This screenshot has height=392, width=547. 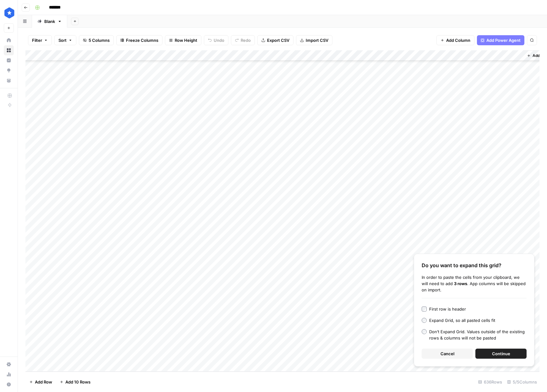 I want to click on button: Redo, so click(x=243, y=40).